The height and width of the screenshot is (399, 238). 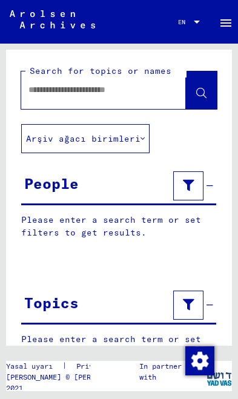 I want to click on span: EN, so click(x=185, y=22).